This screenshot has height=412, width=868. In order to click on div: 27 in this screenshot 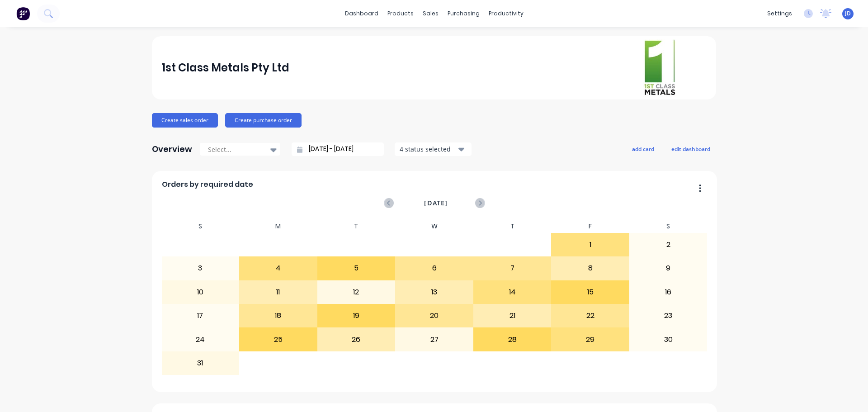, I will do `click(434, 339)`.